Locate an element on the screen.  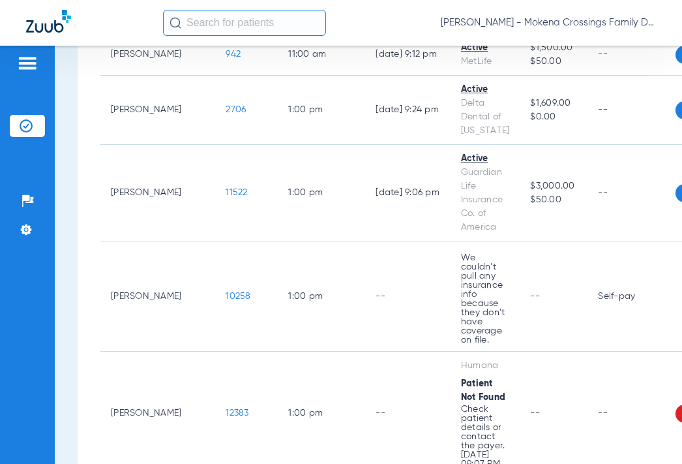
div: MetLife is located at coordinates (485, 61).